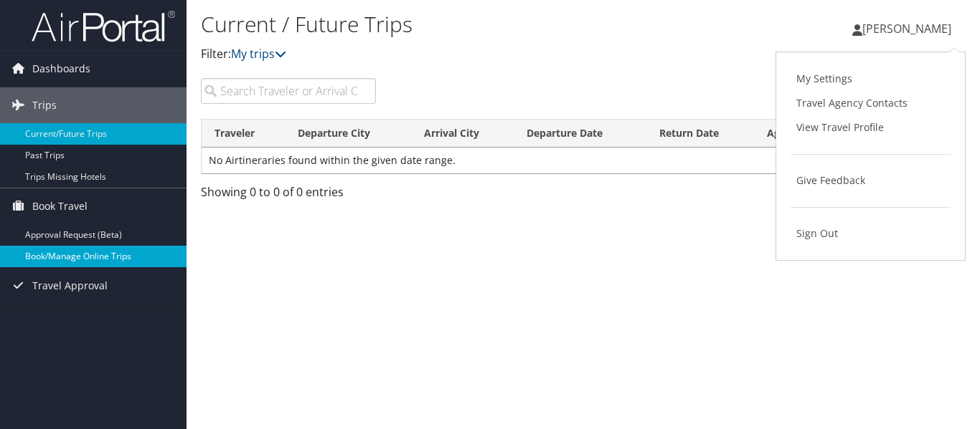  Describe the element at coordinates (870, 128) in the screenshot. I see `a: View Travel Profile` at that location.